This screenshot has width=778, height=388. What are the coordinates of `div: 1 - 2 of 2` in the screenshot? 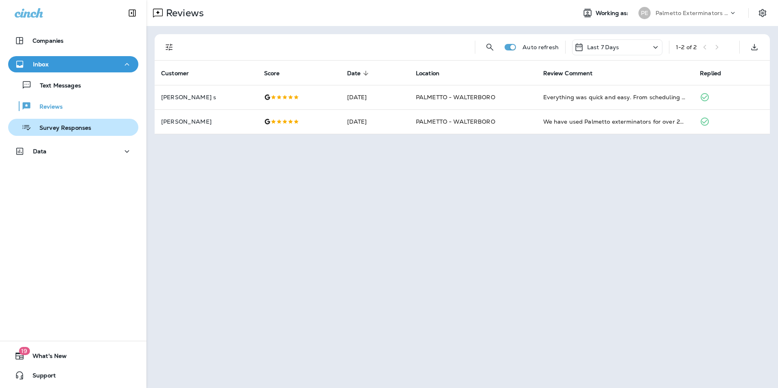 It's located at (686, 47).